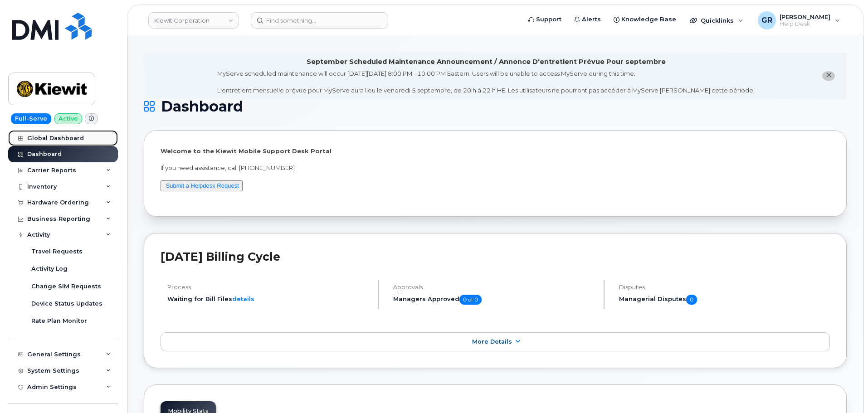  Describe the element at coordinates (470, 300) in the screenshot. I see `span: 0 of 0` at that location.